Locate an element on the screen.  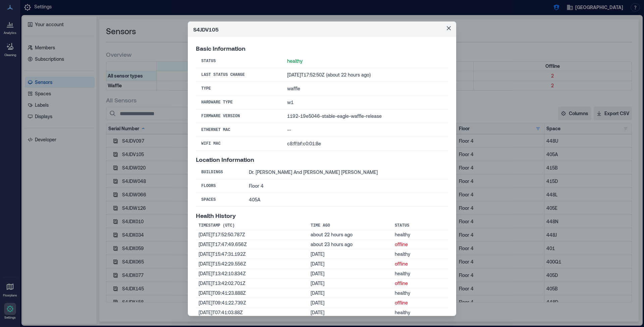
td: 1192-19e5046-stable-eagle-waffle-release is located at coordinates (365, 116).